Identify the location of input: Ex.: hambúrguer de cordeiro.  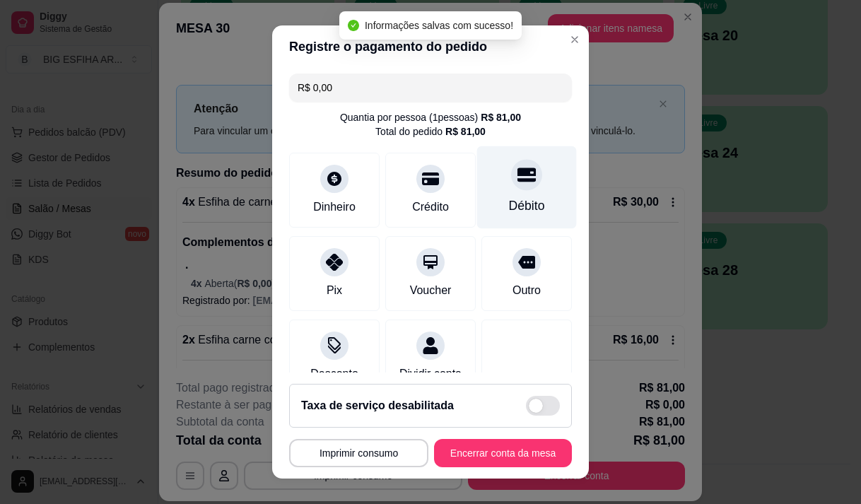
(431, 87).